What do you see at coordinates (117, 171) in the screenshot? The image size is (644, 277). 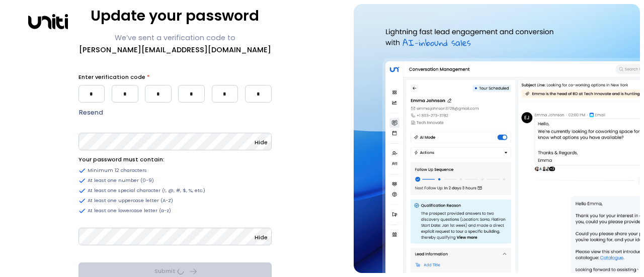 I see `span: Minimum 12 characters` at bounding box center [117, 171].